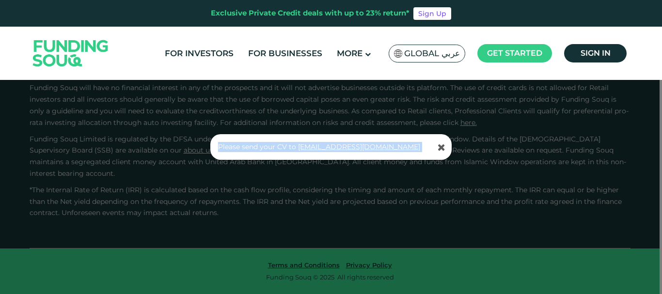 The width and height of the screenshot is (662, 294). Describe the element at coordinates (432, 14) in the screenshot. I see `a: Sign Up` at that location.